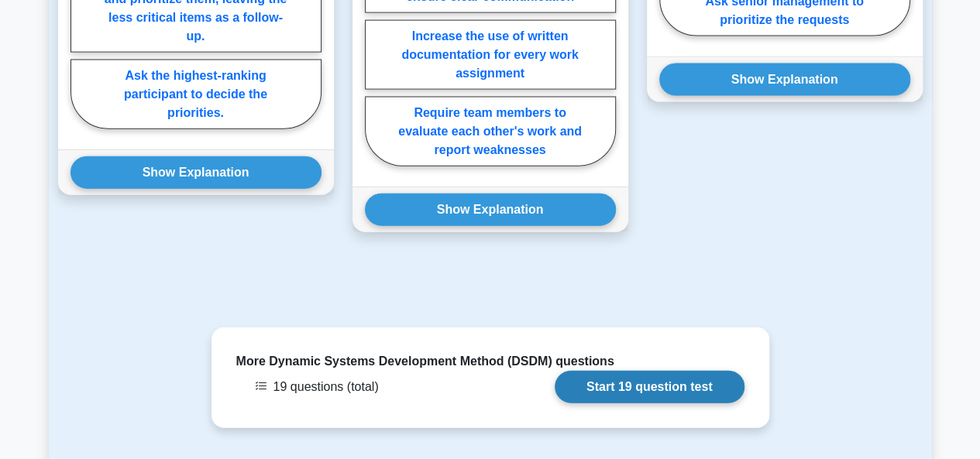 Image resolution: width=980 pixels, height=459 pixels. Describe the element at coordinates (196, 95) in the screenshot. I see `label: Ask the highest-ranking participant to decide the priorities.` at that location.